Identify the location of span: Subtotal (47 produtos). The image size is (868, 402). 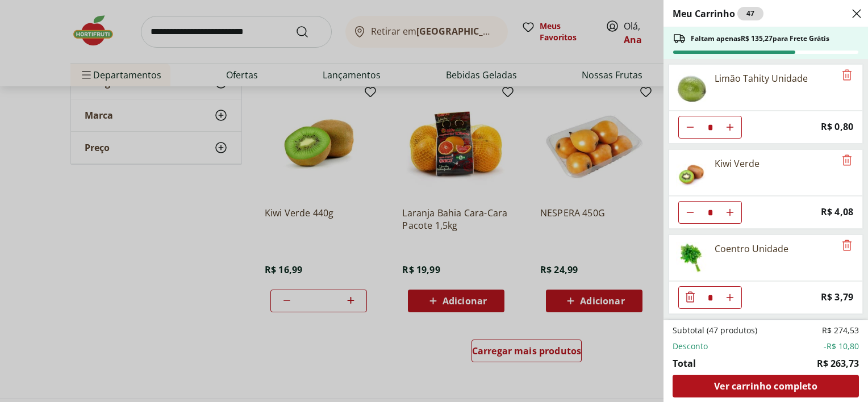
(715, 330).